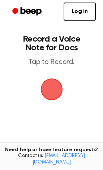  What do you see at coordinates (51, 159) in the screenshot?
I see `span: Contact us` at bounding box center [51, 159].